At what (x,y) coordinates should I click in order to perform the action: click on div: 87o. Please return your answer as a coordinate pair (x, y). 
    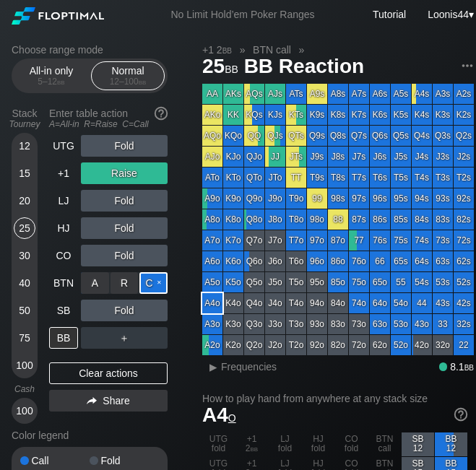
    Looking at the image, I should click on (338, 241).